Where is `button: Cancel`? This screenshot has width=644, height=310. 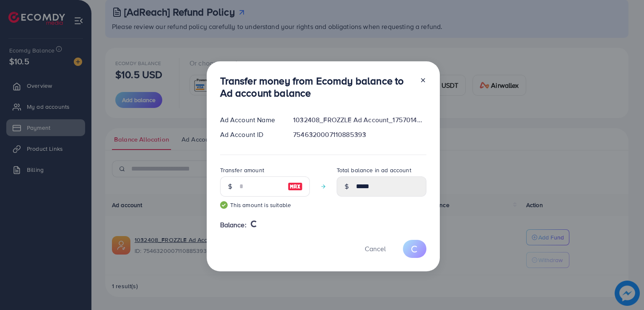
button: Cancel is located at coordinates (376, 248).